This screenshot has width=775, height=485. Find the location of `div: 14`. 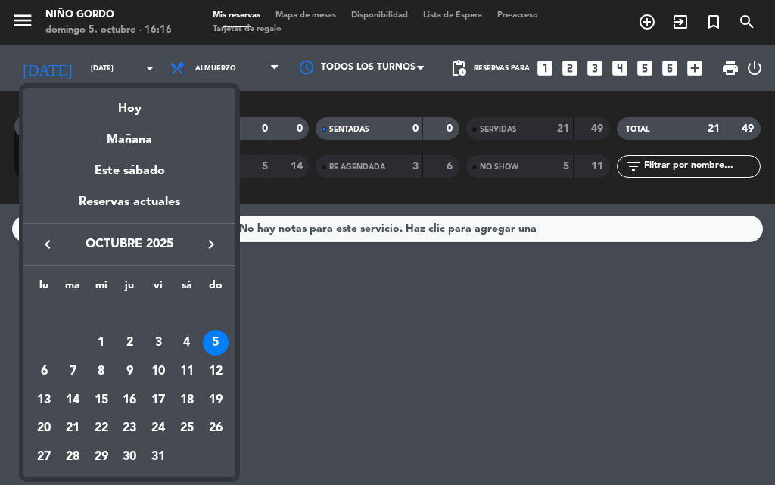

div: 14 is located at coordinates (73, 400).